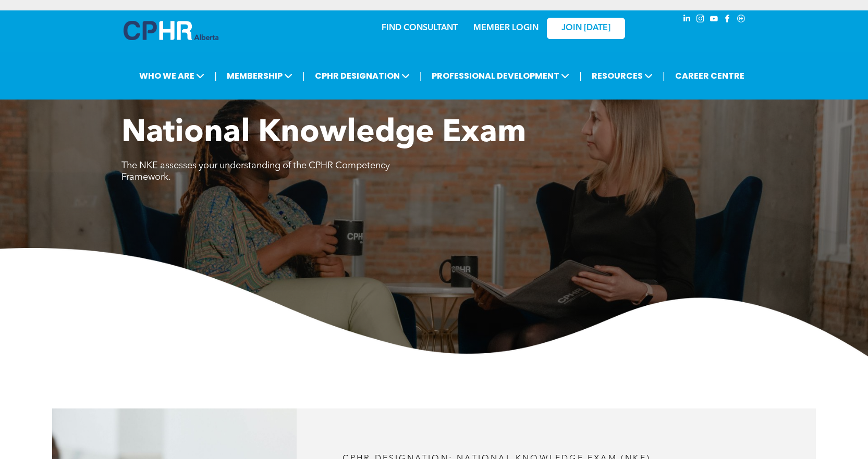 The image size is (868, 459). What do you see at coordinates (687, 20) in the screenshot?
I see `a: linkedin` at bounding box center [687, 20].